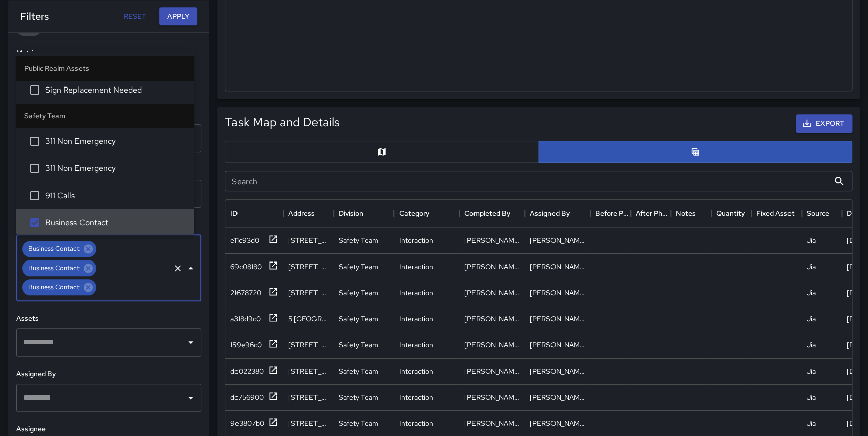 The width and height of the screenshot is (868, 436). Describe the element at coordinates (109, 53) in the screenshot. I see `h6: Metrics` at that location.